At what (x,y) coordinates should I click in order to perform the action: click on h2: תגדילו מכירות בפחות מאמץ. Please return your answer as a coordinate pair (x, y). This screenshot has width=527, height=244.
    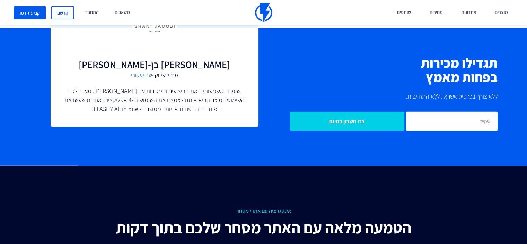
    Looking at the image, I should click on (384, 70).